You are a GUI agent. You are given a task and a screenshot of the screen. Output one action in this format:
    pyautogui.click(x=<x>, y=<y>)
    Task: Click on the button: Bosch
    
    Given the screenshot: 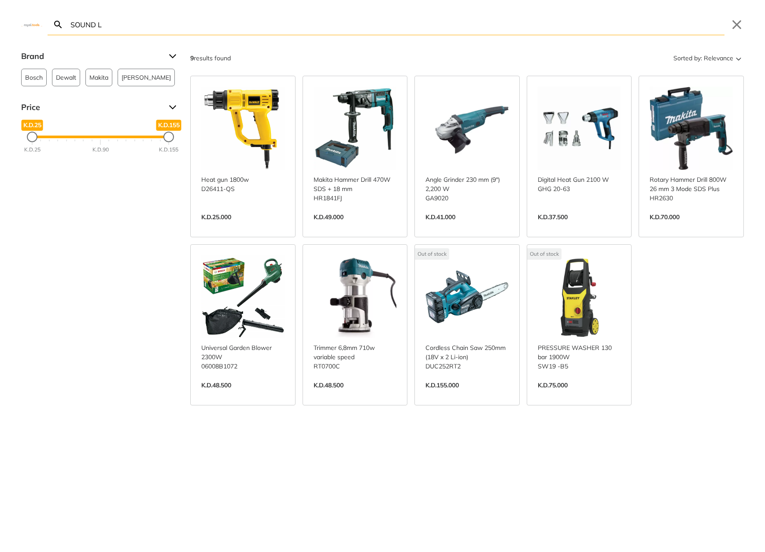 What is the action you would take?
    pyautogui.click(x=34, y=78)
    